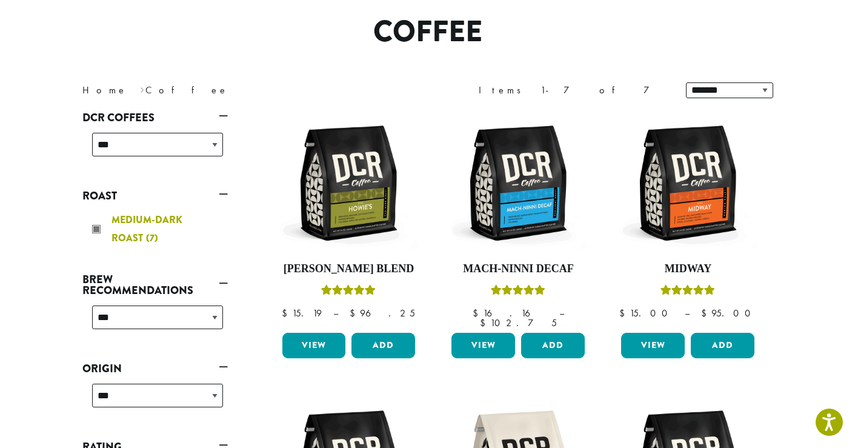 This screenshot has width=855, height=448. What do you see at coordinates (688, 221) in the screenshot?
I see `a: MidwayRated 5.00 out of 5` at bounding box center [688, 221].